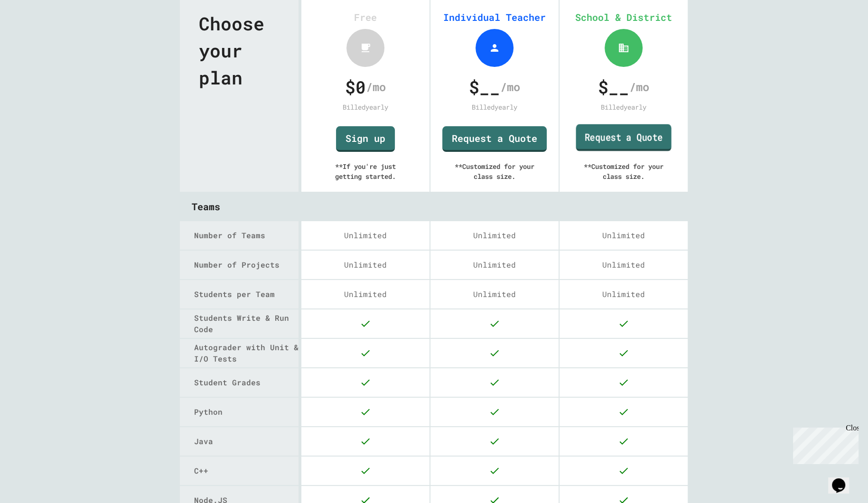 The image size is (868, 503). I want to click on div: Students Write & Run Code, so click(247, 323).